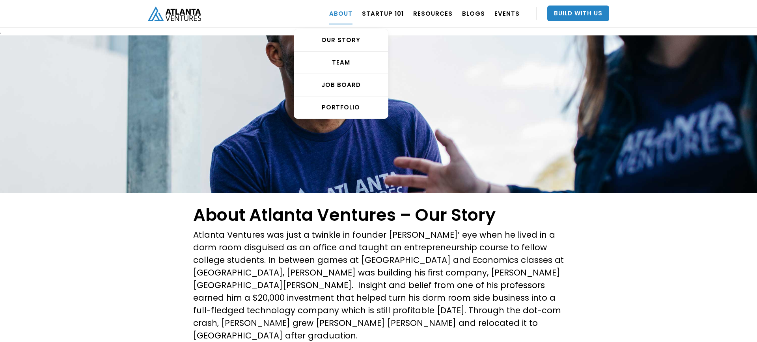 The width and height of the screenshot is (757, 342). What do you see at coordinates (378, 215) in the screenshot?
I see `h1: About Atlanta Ventures – Our Story` at bounding box center [378, 215].